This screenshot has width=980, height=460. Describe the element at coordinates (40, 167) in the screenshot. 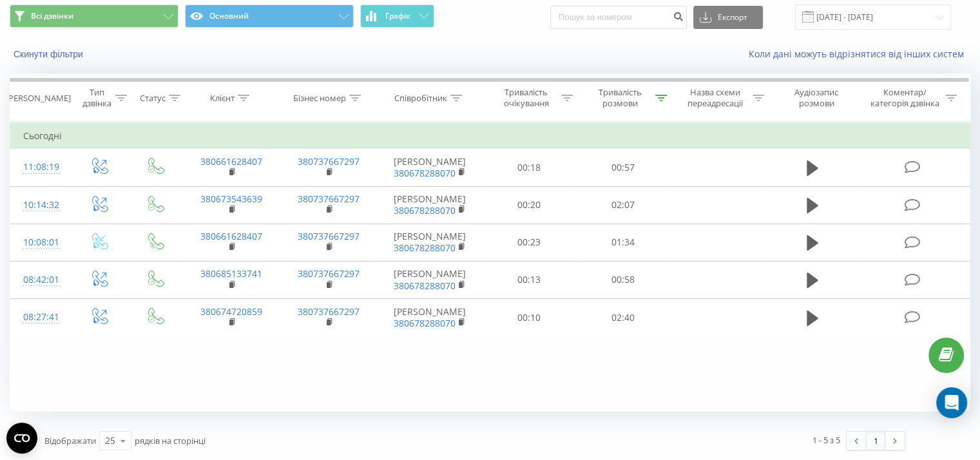

I see `div: 11:08:19` at that location.